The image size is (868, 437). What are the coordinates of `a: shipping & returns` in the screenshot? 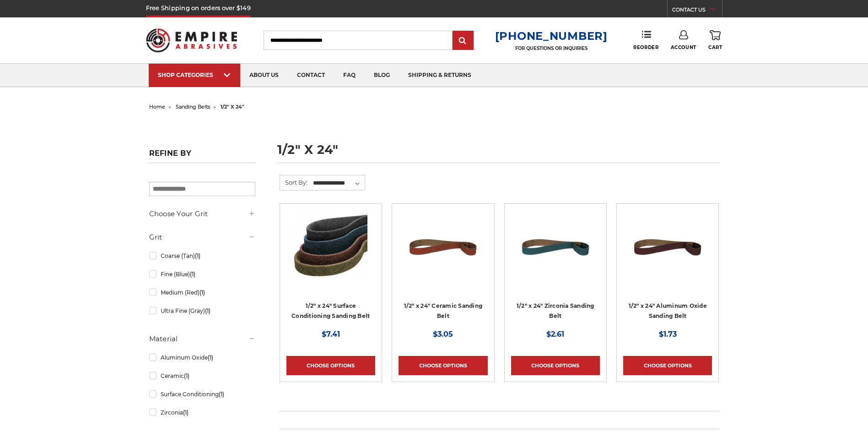 It's located at (440, 75).